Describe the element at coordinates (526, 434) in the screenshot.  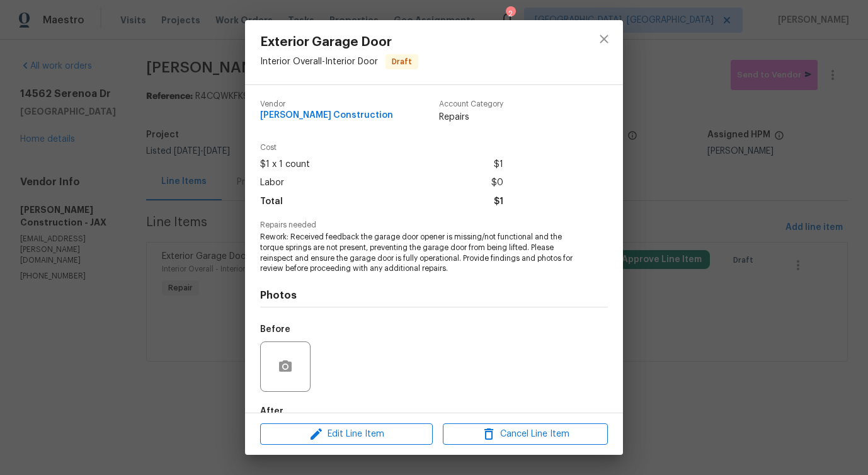
I see `button: Cancel Line Item` at that location.